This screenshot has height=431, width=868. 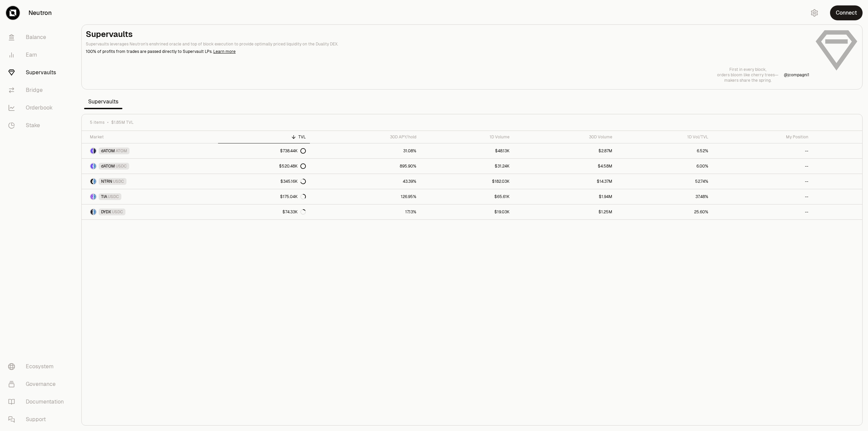 What do you see at coordinates (264, 196) in the screenshot?
I see `a: $175.04K` at bounding box center [264, 196].